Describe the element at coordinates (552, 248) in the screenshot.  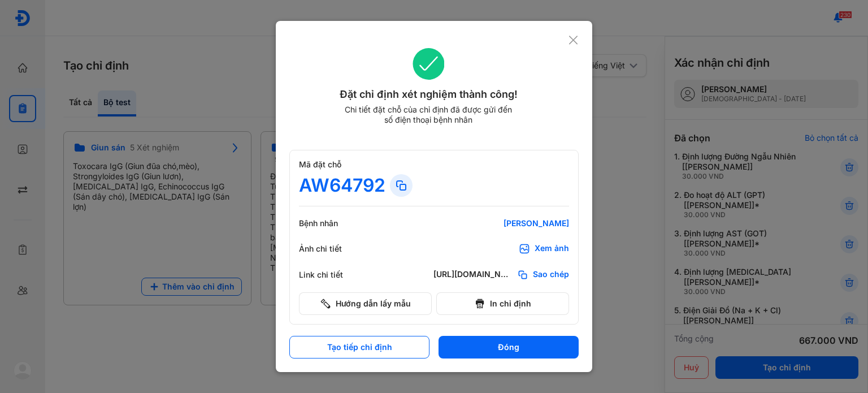
I see `div: Xem ảnh` at that location.